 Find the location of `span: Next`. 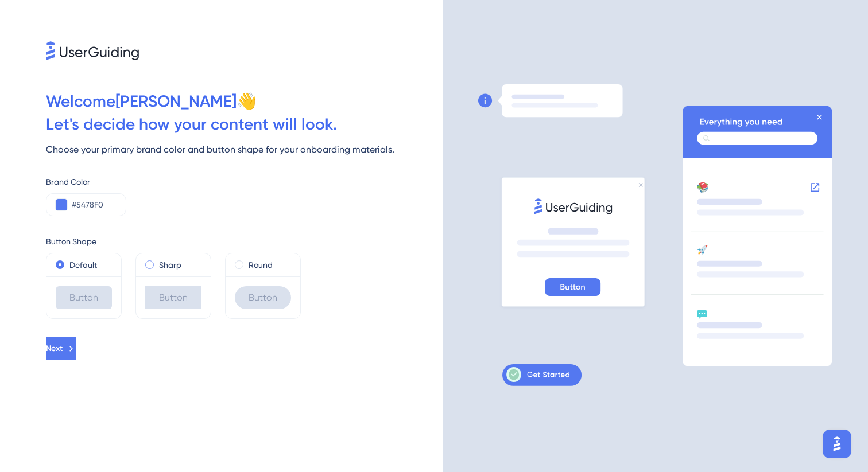

span: Next is located at coordinates (54, 349).